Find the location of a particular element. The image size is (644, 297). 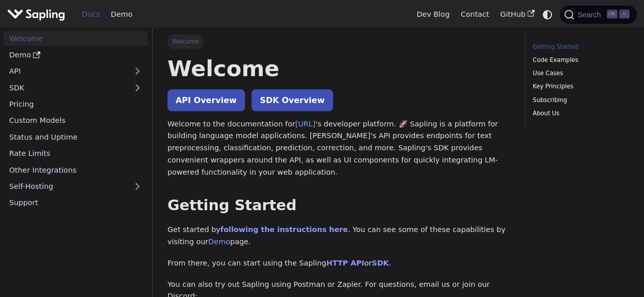

a: Dev Blog is located at coordinates (432, 14).